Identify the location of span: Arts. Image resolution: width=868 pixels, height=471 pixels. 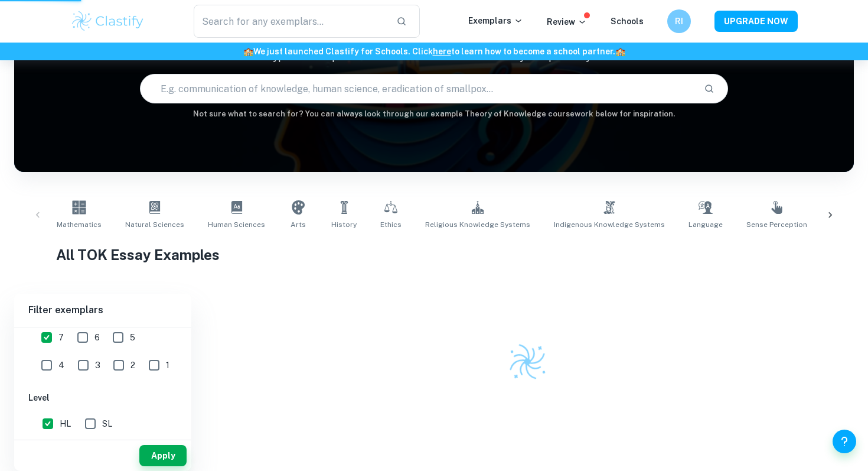
(298, 224).